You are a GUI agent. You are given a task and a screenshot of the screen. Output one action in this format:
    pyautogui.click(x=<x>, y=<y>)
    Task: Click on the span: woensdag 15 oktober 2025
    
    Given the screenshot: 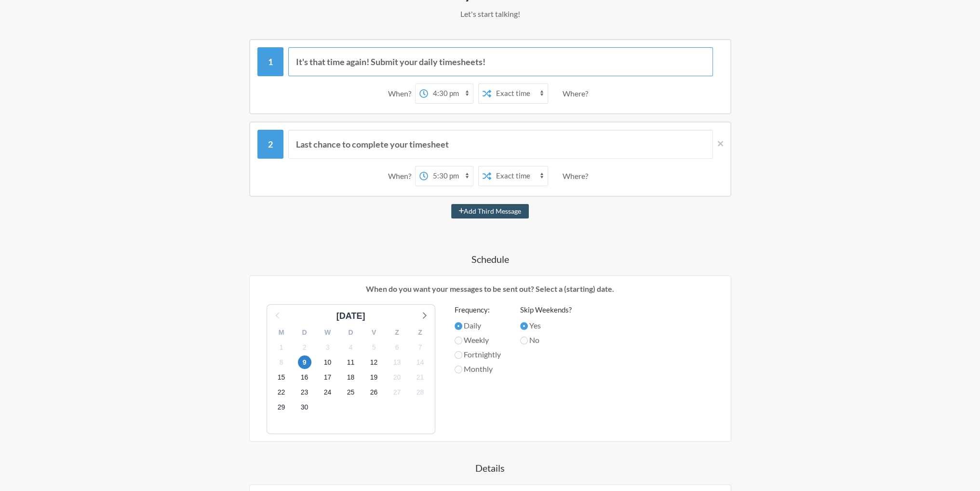 What is the action you would take?
    pyautogui.click(x=282, y=378)
    